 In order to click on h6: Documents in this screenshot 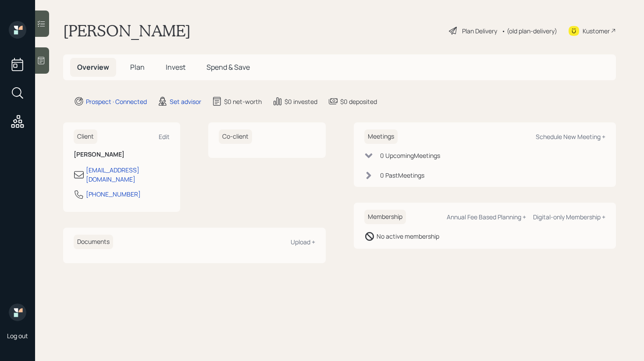, I will do `click(93, 242)`.